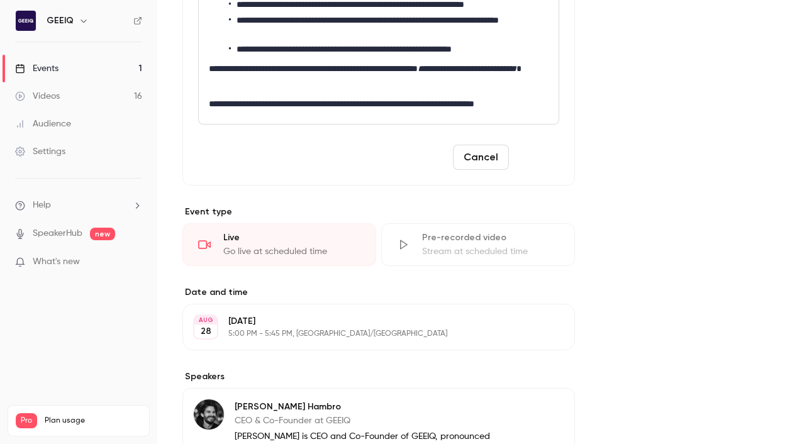 Image resolution: width=809 pixels, height=444 pixels. Describe the element at coordinates (60, 21) in the screenshot. I see `h6: GEEIQ` at that location.